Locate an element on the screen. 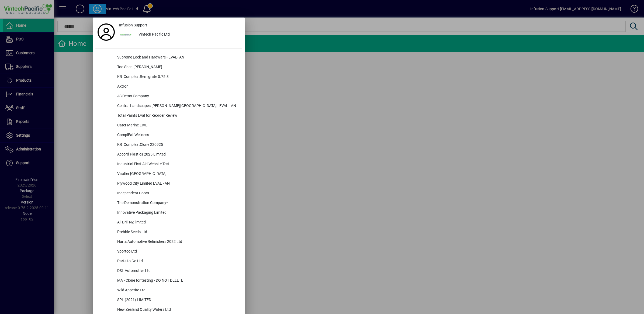  div: Independent Doors is located at coordinates (177, 194).